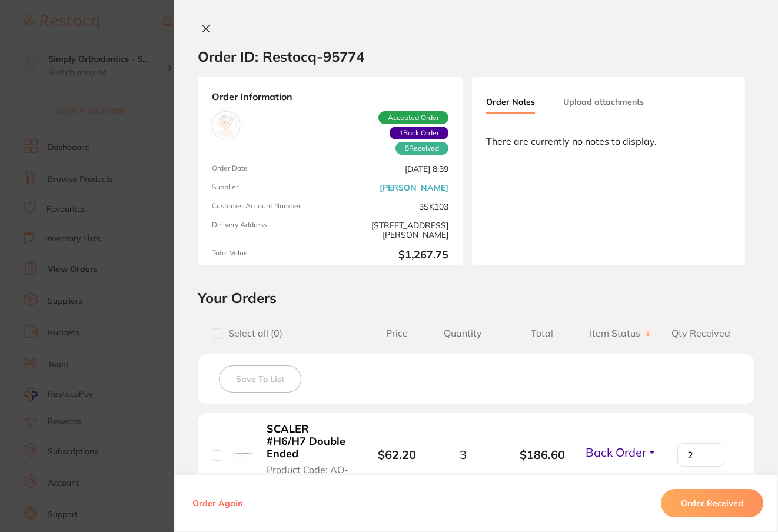 This screenshot has width=778, height=532. Describe the element at coordinates (462, 333) in the screenshot. I see `span: Quantity` at that location.